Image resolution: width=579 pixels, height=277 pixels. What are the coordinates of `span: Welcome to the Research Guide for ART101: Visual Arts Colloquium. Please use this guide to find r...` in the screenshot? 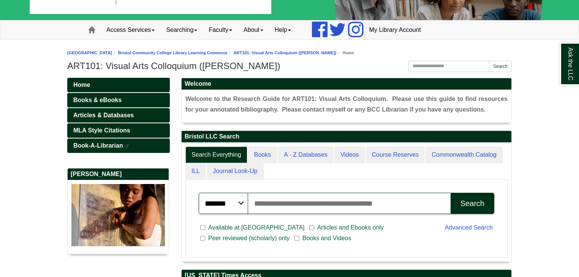 It's located at (346, 104).